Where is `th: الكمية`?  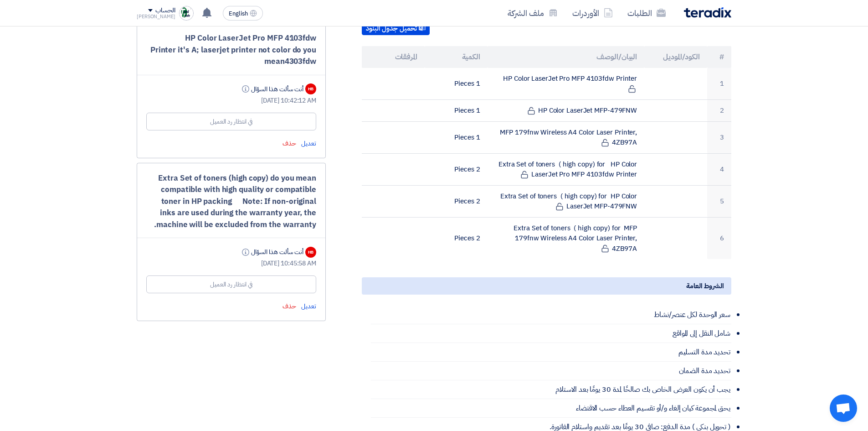
th: الكمية is located at coordinates (456, 57).